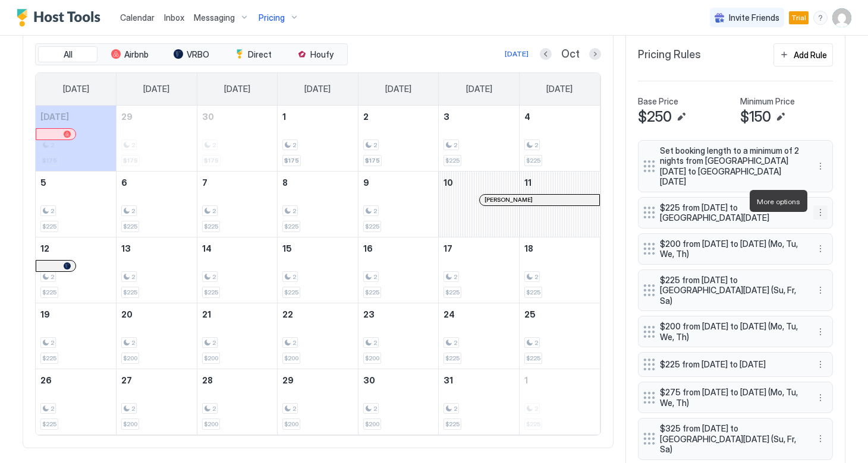 This screenshot has height=463, width=868. Describe the element at coordinates (398, 381) in the screenshot. I see `a: October 30, 2025` at that location.